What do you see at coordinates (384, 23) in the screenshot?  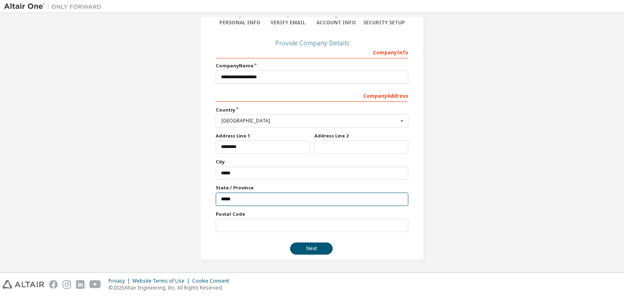 I see `div: Security Setup` at bounding box center [384, 23].